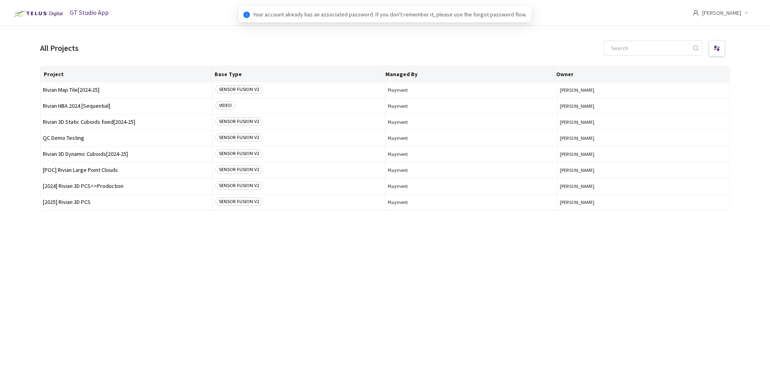  I want to click on th: Base Type, so click(297, 74).